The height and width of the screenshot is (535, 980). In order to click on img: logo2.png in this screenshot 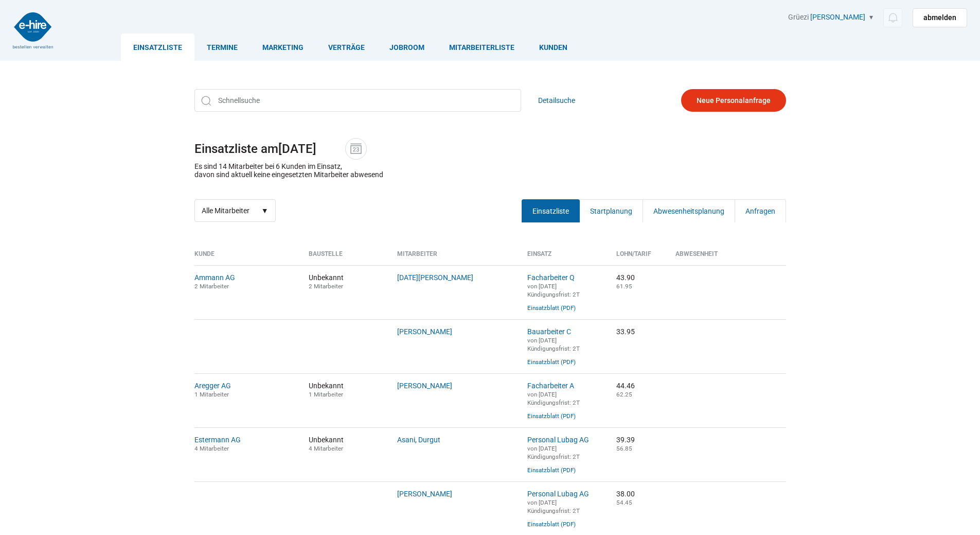, I will do `click(33, 31)`.